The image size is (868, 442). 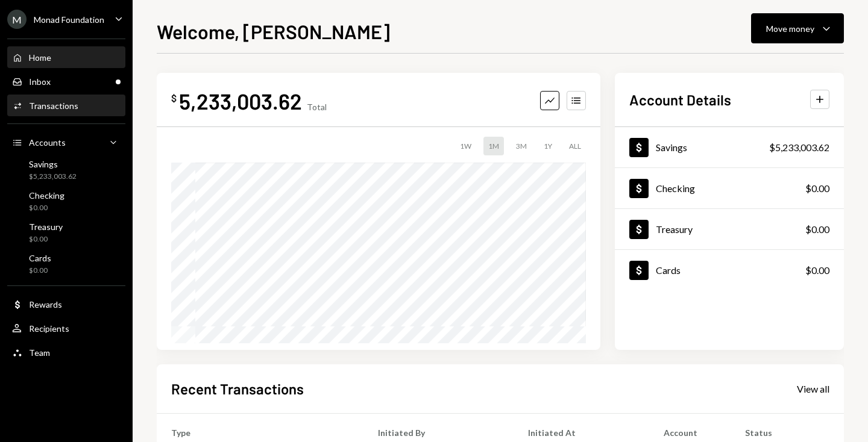 I want to click on div: Total, so click(x=316, y=106).